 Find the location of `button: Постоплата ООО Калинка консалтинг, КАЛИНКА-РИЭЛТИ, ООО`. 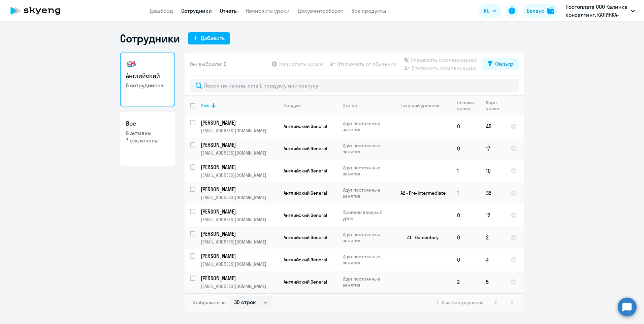

button: Постоплата ООО Калинка консалтинг, КАЛИНКА-РИЭЛТИ, ООО is located at coordinates (600, 11).